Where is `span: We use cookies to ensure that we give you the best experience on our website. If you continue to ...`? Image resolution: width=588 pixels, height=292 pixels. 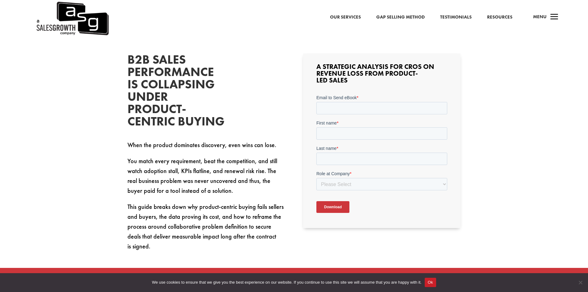 span: We use cookies to ensure that we give you the best experience on our website. If you continue to ... is located at coordinates (287, 282).